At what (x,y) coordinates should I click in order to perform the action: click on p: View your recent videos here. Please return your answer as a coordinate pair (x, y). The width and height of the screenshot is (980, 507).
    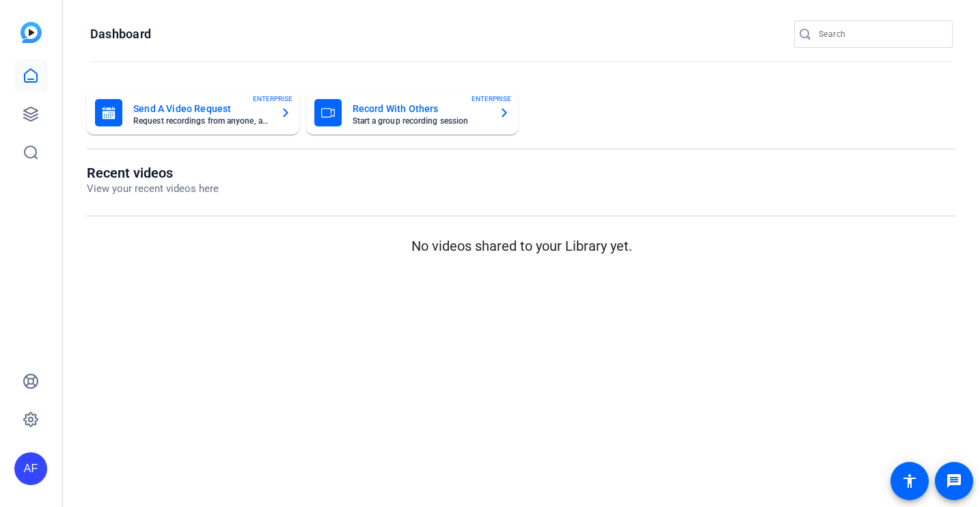
    Looking at the image, I should click on (153, 189).